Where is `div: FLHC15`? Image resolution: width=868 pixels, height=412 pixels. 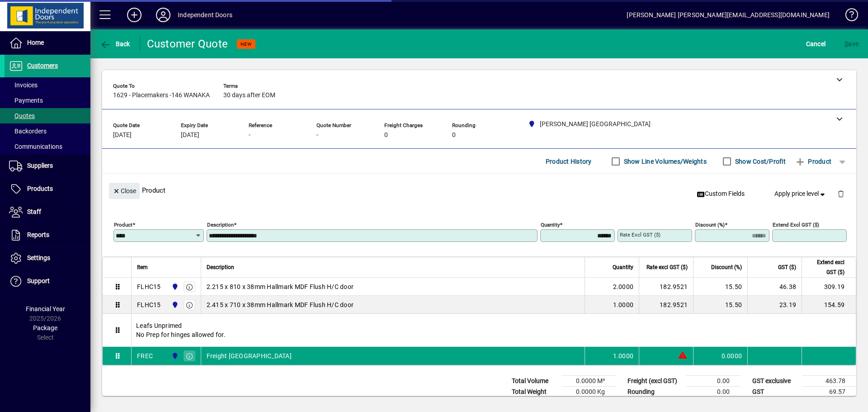
div: FLHC15 is located at coordinates (148, 287).